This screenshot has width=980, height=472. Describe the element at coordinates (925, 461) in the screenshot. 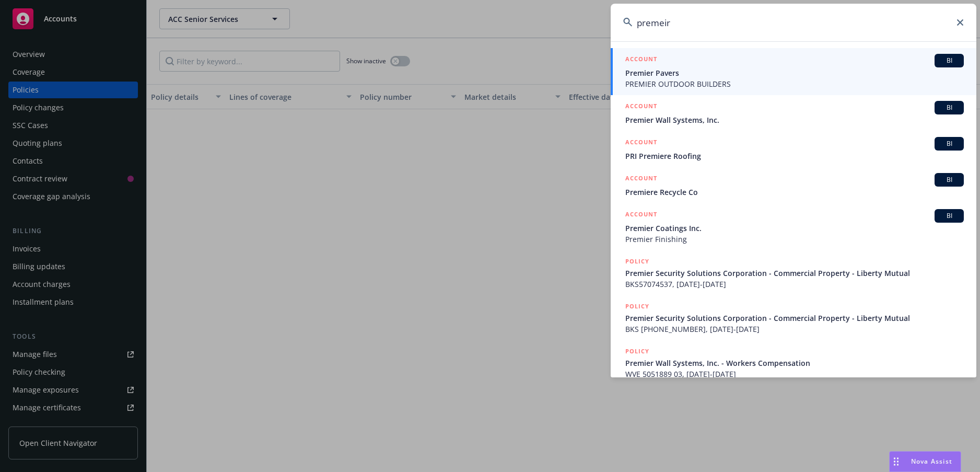

I see `button: Nova Assist` at that location.